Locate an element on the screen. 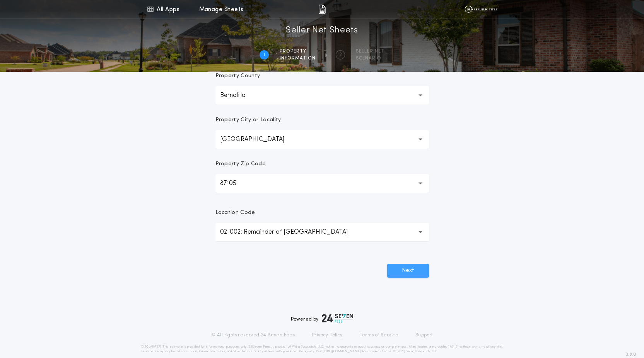  div: Powered by is located at coordinates (322, 318).